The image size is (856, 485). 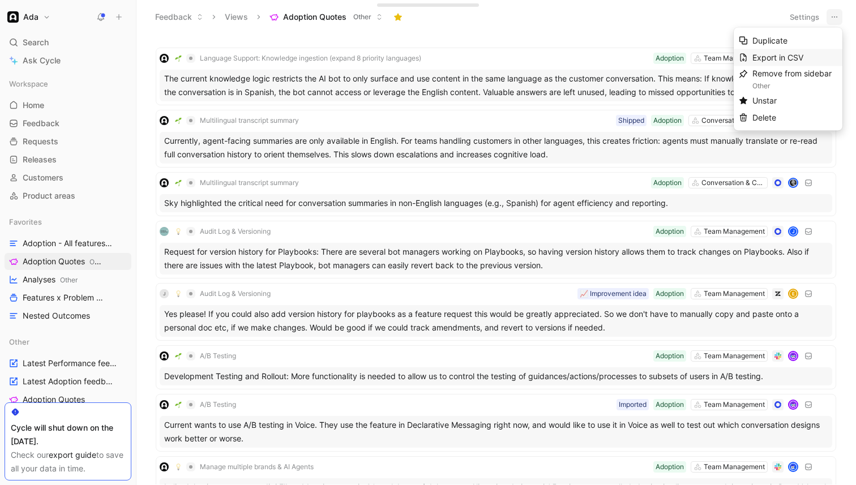 What do you see at coordinates (794, 86) in the screenshot?
I see `div: Other` at bounding box center [794, 86].